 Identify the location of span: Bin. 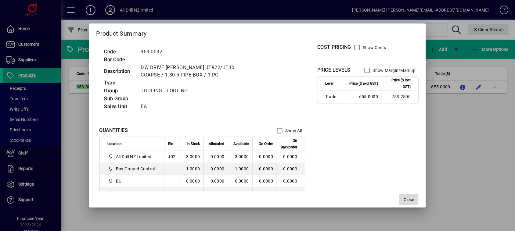
(171, 144).